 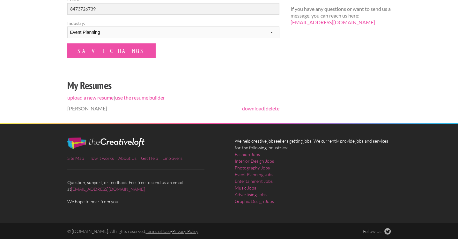 What do you see at coordinates (254, 181) in the screenshot?
I see `a: Entertainment Jobs` at bounding box center [254, 181].